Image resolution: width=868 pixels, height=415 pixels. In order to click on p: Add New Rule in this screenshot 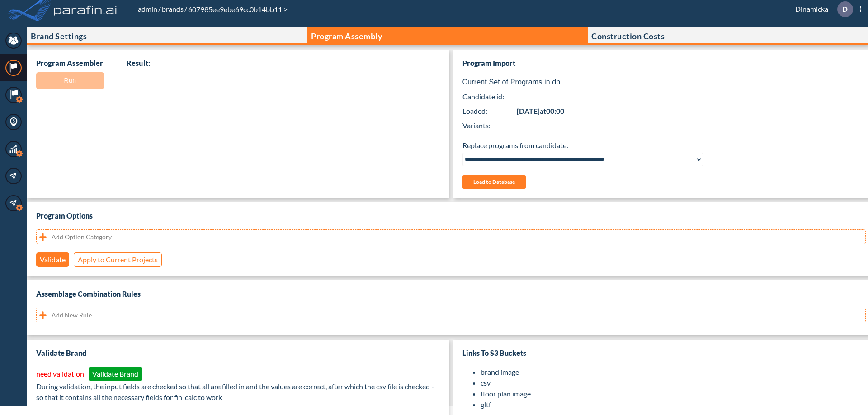, I will do `click(71, 315)`.